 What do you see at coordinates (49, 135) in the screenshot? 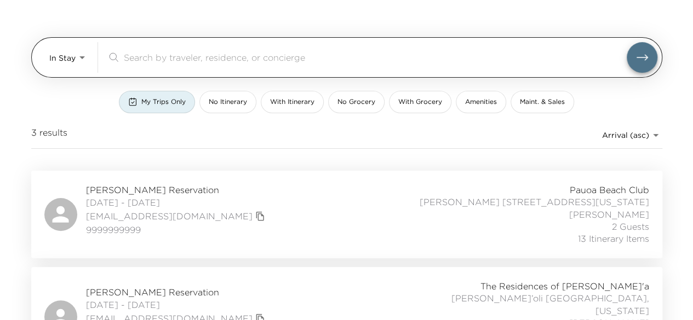
I see `span: 3 results` at bounding box center [49, 135].